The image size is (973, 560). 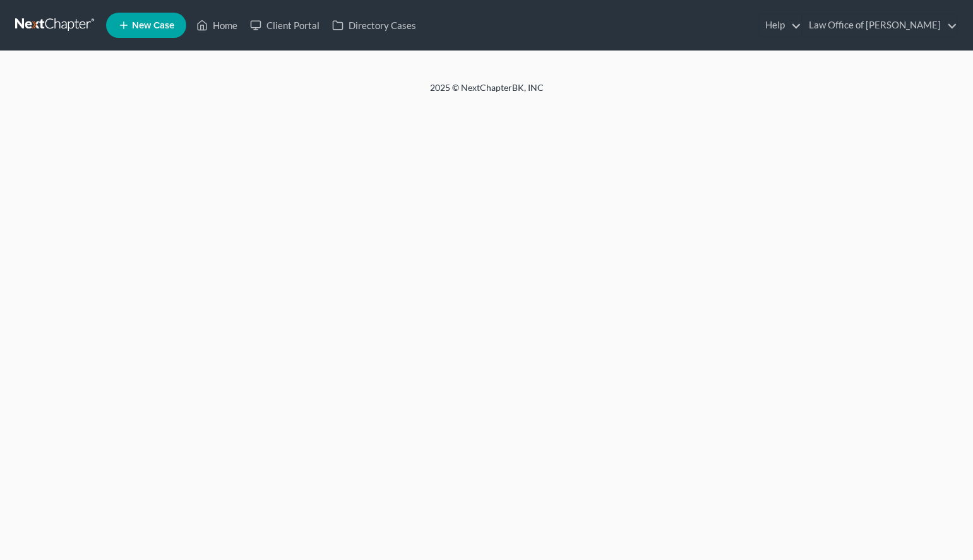 What do you see at coordinates (285, 25) in the screenshot?
I see `a: Client Portal` at bounding box center [285, 25].